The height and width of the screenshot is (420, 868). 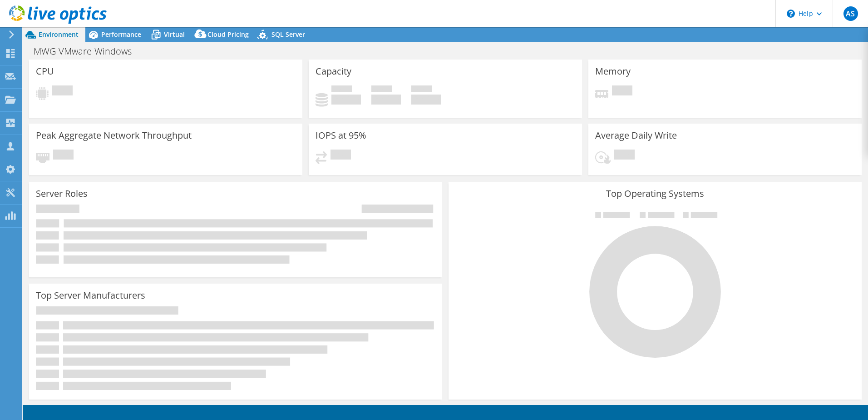 I want to click on span: Total, so click(x=421, y=90).